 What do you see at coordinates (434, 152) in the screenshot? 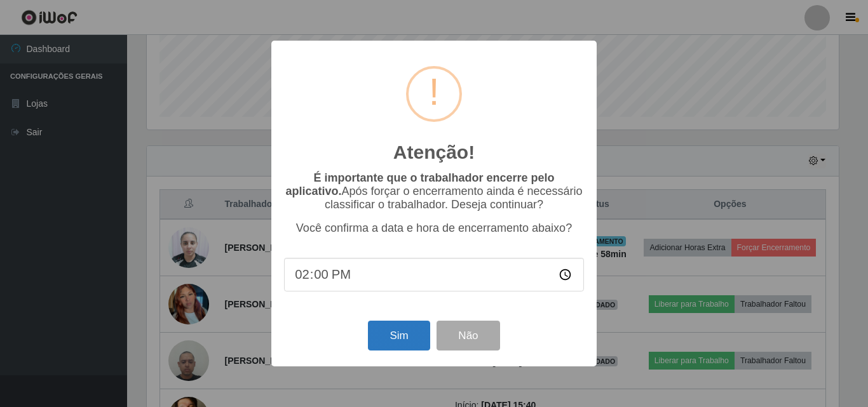
I see `h2: Atenção!` at bounding box center [434, 152].